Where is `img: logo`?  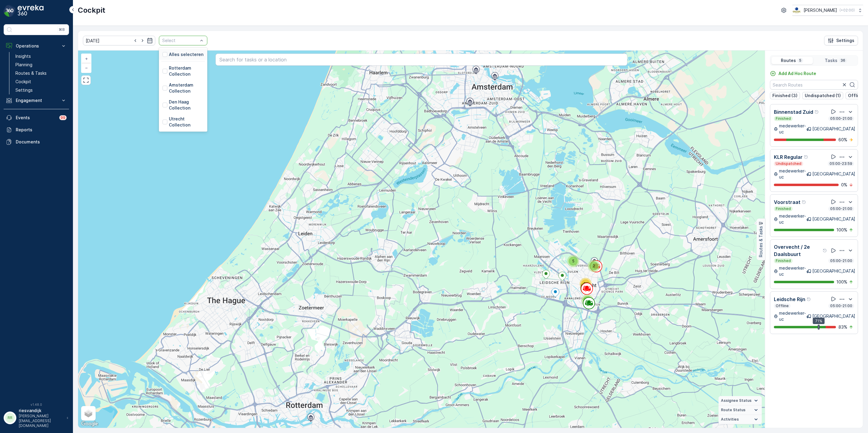 img: logo is located at coordinates (10, 10).